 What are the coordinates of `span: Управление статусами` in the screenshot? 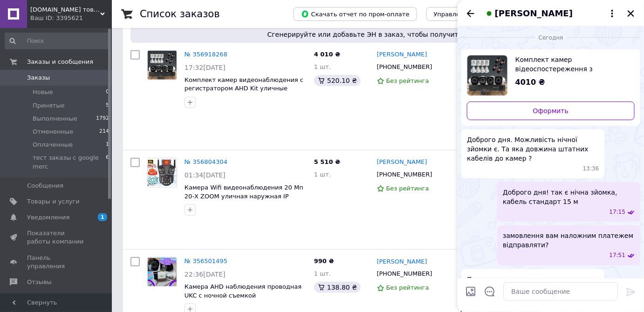 It's located at (470, 14).